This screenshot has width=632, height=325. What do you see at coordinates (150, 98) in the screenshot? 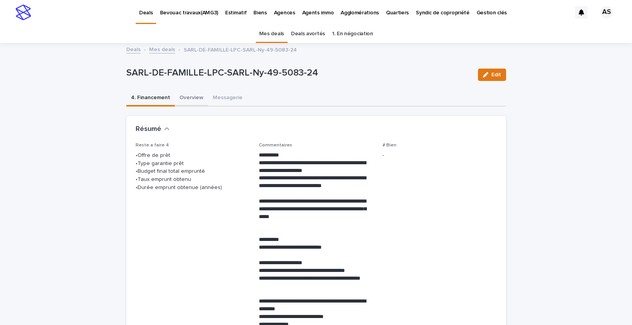
I see `button: 4. Financement` at bounding box center [150, 98].